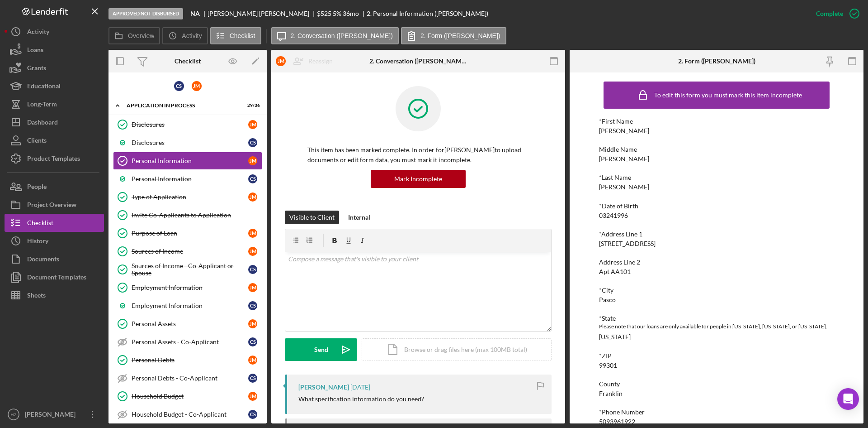  I want to click on a: Clients, so click(54, 141).